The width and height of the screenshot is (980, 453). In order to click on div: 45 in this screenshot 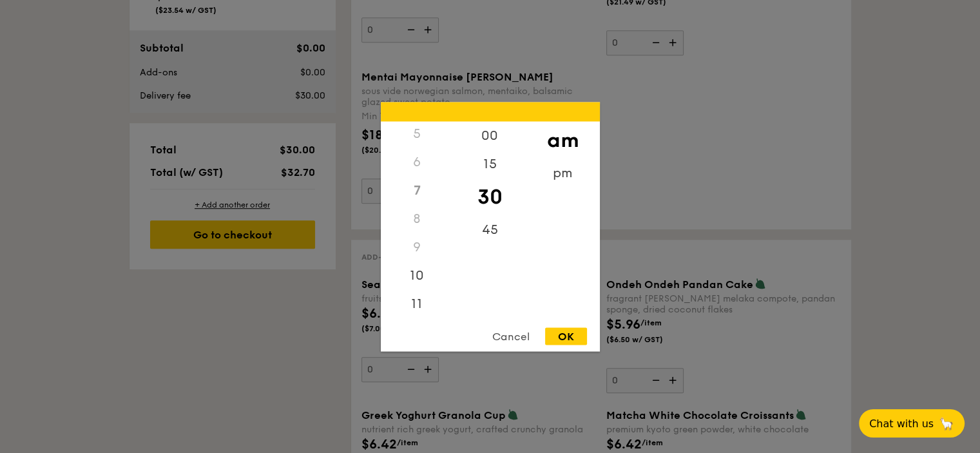, I will do `click(490, 230)`.